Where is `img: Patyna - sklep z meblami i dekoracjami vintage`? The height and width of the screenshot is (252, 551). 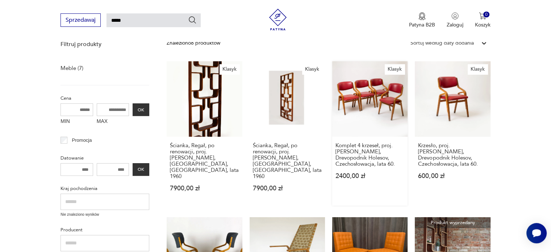 img: Patyna - sklep z meblami i dekoracjami vintage is located at coordinates (278, 20).